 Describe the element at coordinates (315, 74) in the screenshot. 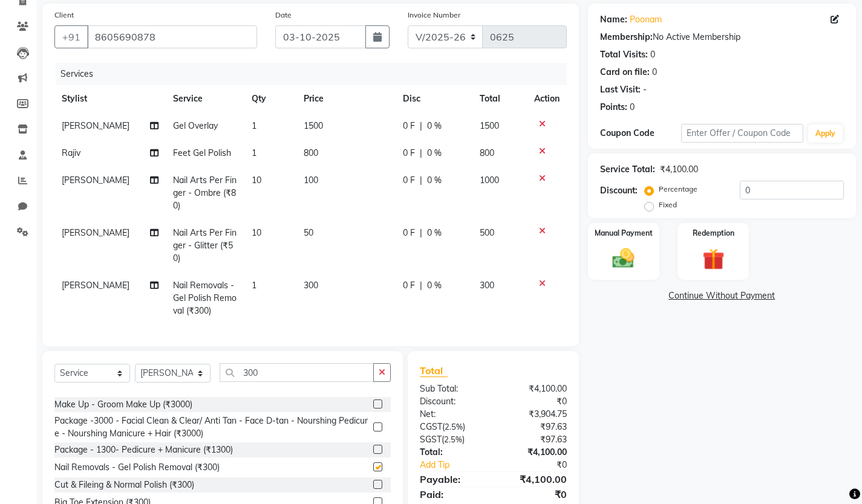

I see `div: Services` at that location.